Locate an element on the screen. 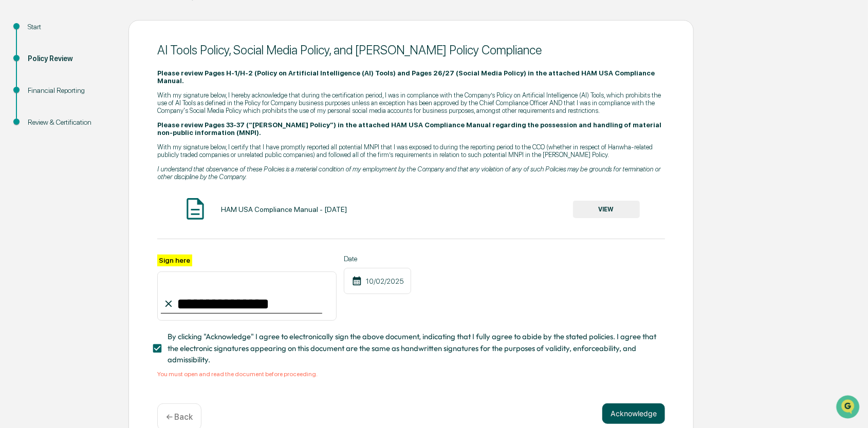  p: With my signature below, I hereby acknowledge that during the certification period, I was in comp... is located at coordinates (411, 103).